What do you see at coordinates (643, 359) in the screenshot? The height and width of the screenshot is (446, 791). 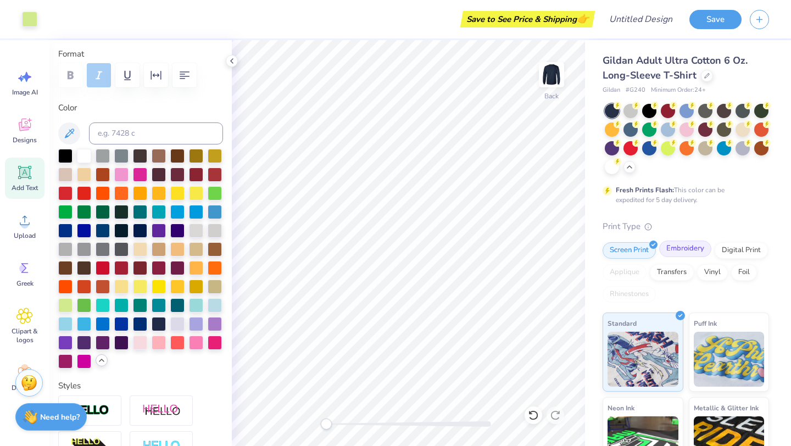 I see `img: Standard` at bounding box center [643, 359].